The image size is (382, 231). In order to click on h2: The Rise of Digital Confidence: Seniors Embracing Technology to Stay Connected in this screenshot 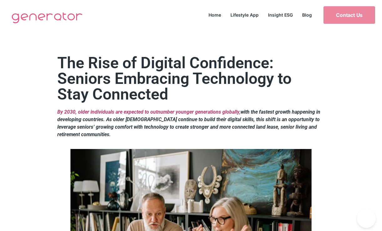, I will do `click(191, 79)`.